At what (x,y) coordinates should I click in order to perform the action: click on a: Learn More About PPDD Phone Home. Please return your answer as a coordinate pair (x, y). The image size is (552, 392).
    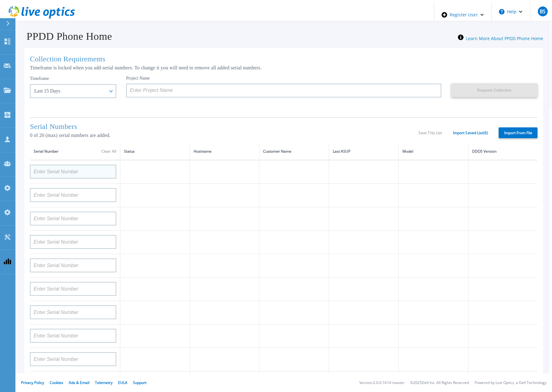
    Looking at the image, I should click on (505, 38).